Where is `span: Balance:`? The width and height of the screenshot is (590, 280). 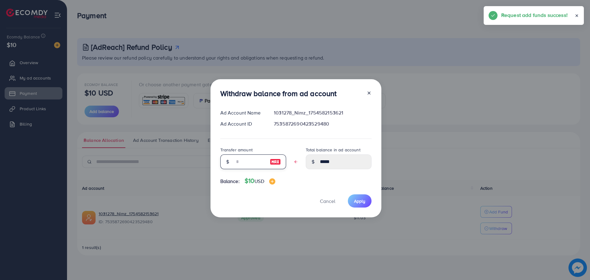
span: Balance: is located at coordinates (230, 181).